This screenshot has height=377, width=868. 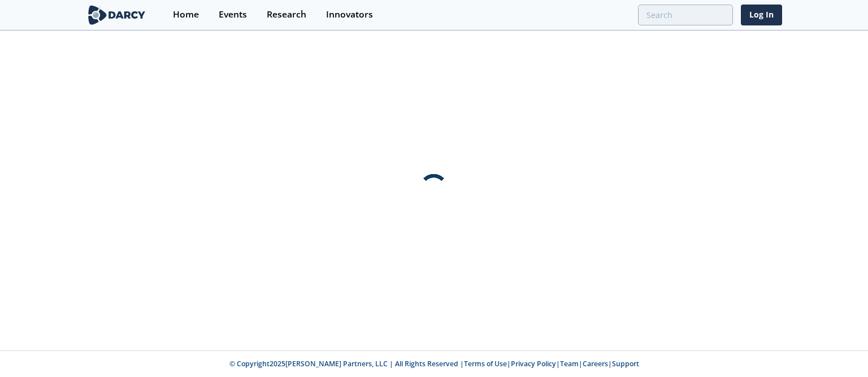 What do you see at coordinates (534, 363) in the screenshot?
I see `a: Privacy Policy` at bounding box center [534, 363].